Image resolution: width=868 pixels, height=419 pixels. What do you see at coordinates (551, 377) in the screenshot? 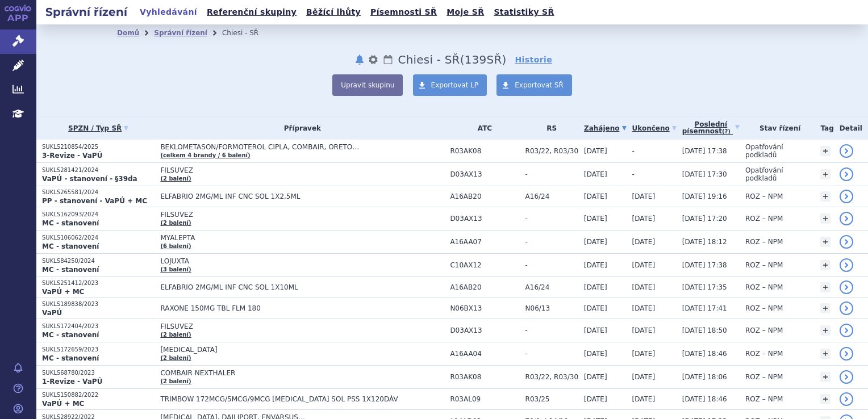
I see `span: R03/22, R03/30` at bounding box center [551, 377].